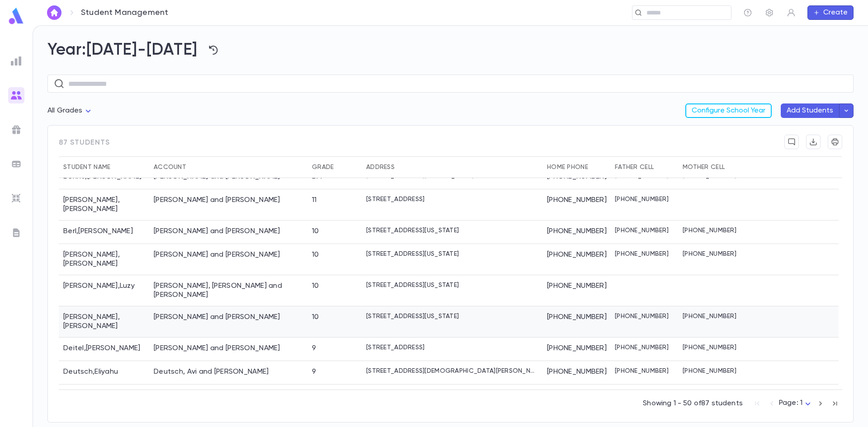  I want to click on div: Deckelbaum, Moshe and Chaya A., so click(217, 317).